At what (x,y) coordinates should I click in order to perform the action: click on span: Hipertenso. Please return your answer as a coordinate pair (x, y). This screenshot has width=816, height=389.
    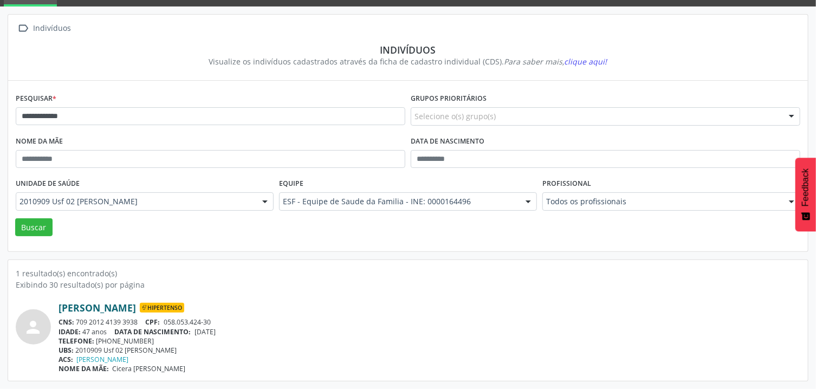
    Looking at the image, I should click on (162, 308).